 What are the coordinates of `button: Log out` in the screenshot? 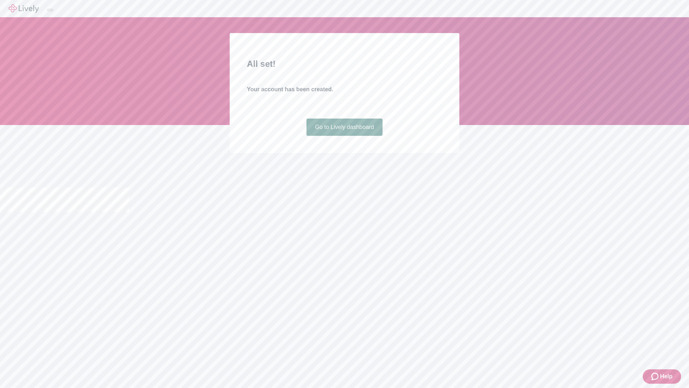 It's located at (50, 10).